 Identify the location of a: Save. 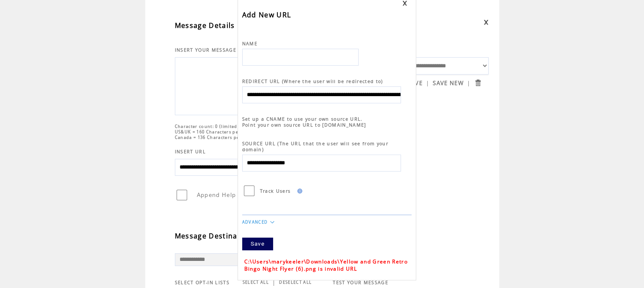
(257, 244).